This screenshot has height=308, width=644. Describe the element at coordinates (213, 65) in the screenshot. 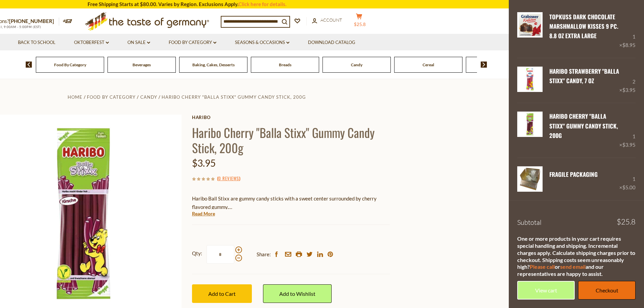

I see `a: Baking, Cakes, Desserts` at that location.